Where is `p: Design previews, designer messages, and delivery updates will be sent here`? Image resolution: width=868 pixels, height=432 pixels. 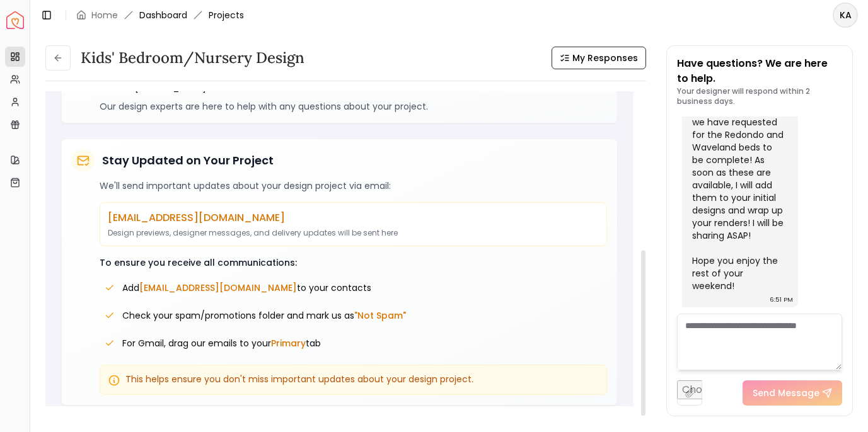
p: Design previews, designer messages, and delivery updates will be sent here is located at coordinates (353, 233).